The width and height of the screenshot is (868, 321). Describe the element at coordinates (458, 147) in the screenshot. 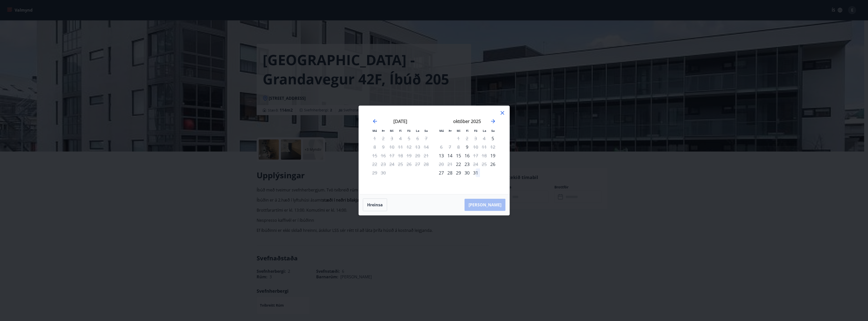

I see `td: Not available. miðvikudagur, 8. október 2025` at that location.